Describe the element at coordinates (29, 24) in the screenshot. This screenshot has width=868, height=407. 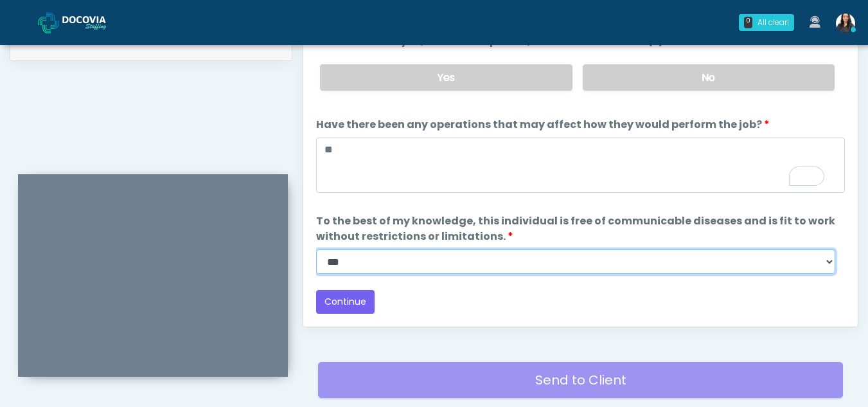
I see `button: Open LiveChat chat widget` at that location.